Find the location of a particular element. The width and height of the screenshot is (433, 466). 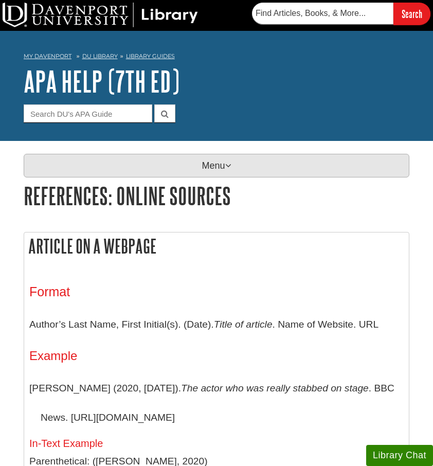

i: The actor who was really stabbed on stage is located at coordinates (275, 388).